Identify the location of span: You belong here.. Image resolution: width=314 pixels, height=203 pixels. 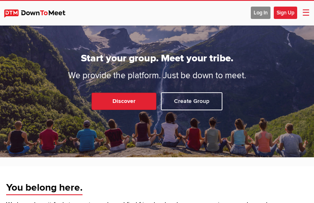
(44, 188).